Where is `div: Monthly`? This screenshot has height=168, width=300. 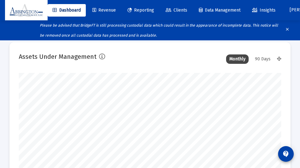 div: Monthly is located at coordinates (237, 59).